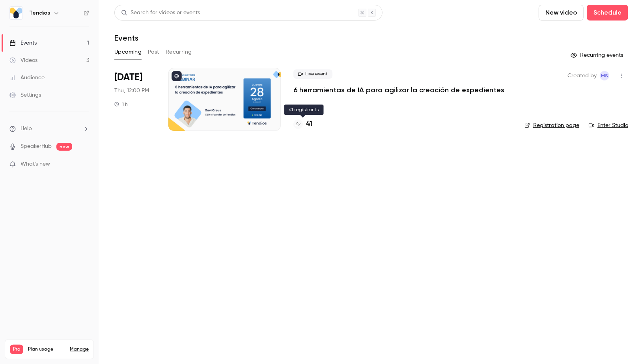  I want to click on span: Live event, so click(313, 74).